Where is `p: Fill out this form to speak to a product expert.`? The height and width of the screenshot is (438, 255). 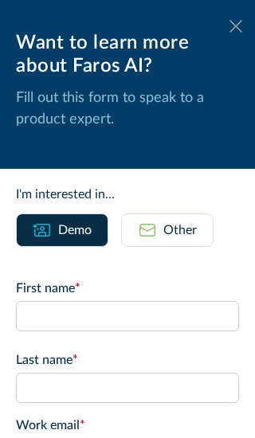
p: Fill out this form to speak to a product expert. is located at coordinates (127, 109).